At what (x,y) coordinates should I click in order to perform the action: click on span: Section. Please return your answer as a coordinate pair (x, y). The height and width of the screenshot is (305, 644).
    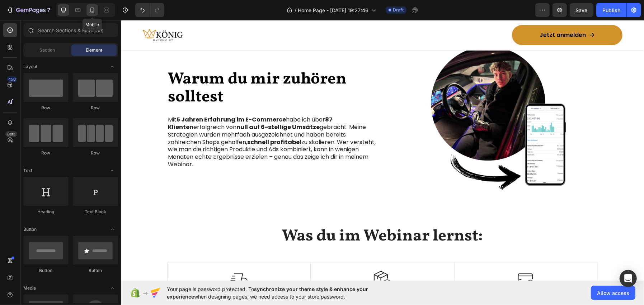
    Looking at the image, I should click on (48, 50).